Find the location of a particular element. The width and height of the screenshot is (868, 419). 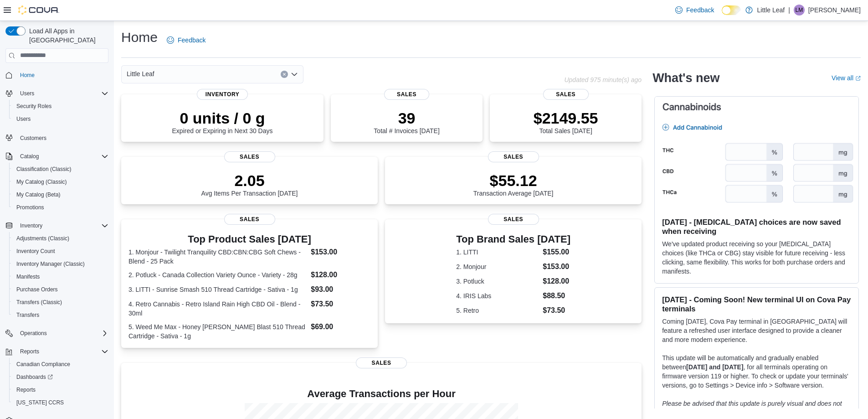

p: 2.05 is located at coordinates (249, 181).